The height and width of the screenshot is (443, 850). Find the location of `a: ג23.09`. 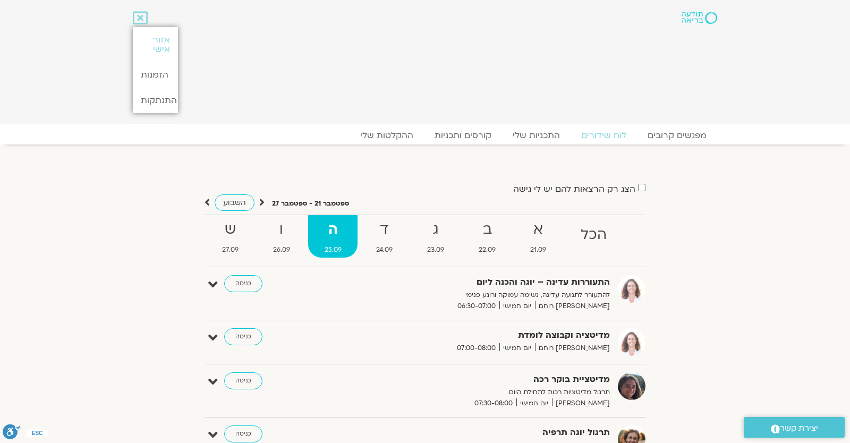

a: ג23.09 is located at coordinates (435, 236).